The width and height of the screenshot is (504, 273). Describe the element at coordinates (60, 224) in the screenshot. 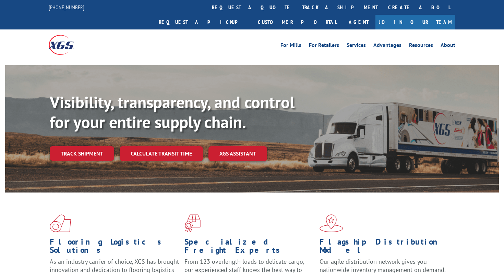

I see `img: xgs-icon-total-supply-chain-intelligence-red` at that location.